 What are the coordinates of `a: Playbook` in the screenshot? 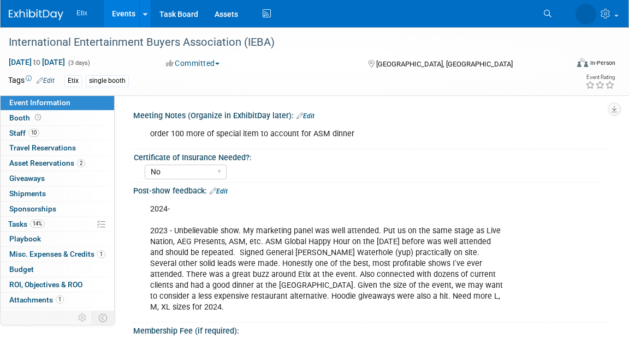 It's located at (57, 239).